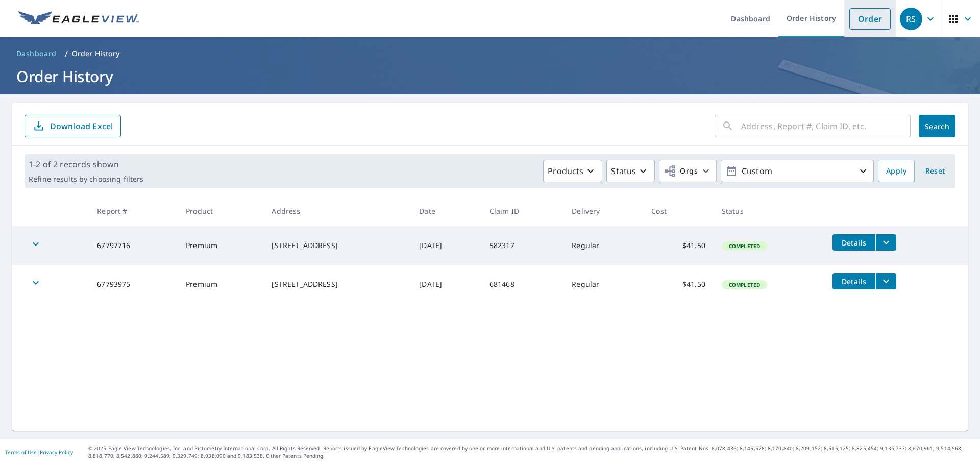  What do you see at coordinates (573, 171) in the screenshot?
I see `button: Products` at bounding box center [573, 171].